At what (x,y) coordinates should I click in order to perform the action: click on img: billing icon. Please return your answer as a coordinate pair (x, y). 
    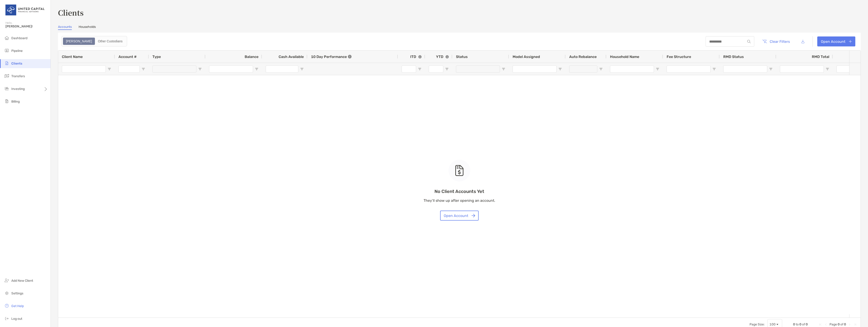
    Looking at the image, I should click on (7, 101).